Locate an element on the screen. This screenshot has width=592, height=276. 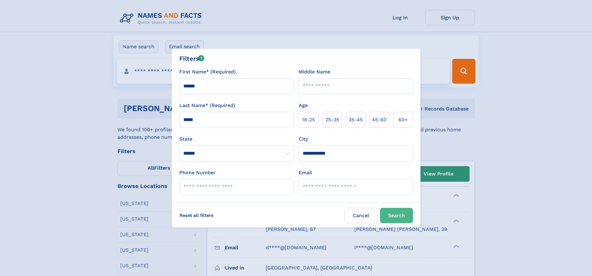
button: Search is located at coordinates (397, 215).